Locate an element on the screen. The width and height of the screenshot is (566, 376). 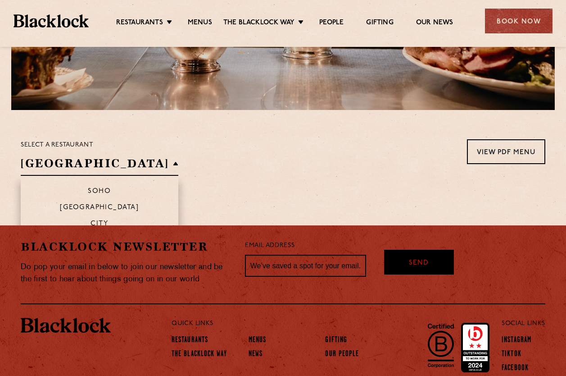
a: People is located at coordinates (332, 23).